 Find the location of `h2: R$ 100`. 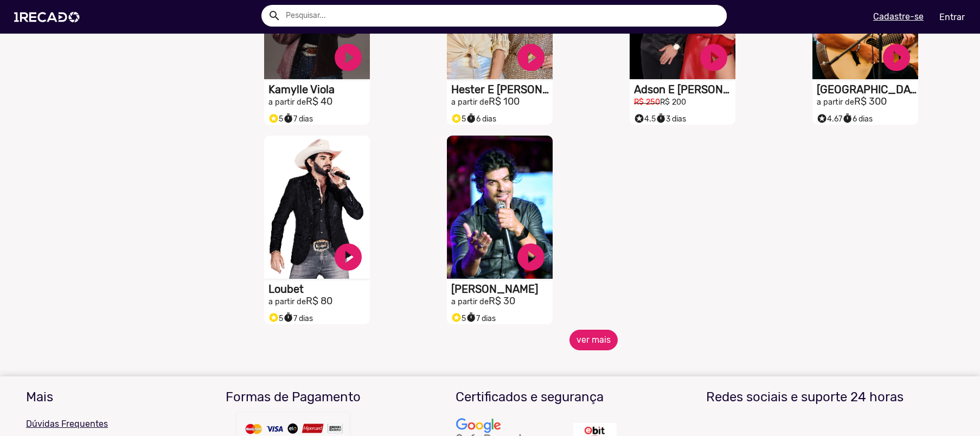

h2: R$ 100 is located at coordinates (502, 102).